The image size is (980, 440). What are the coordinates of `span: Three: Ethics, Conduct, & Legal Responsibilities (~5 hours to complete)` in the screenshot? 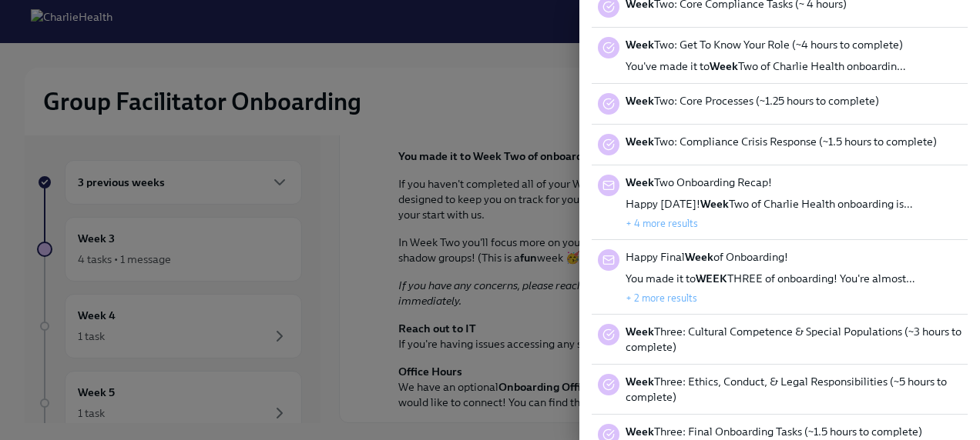 It's located at (793, 389).